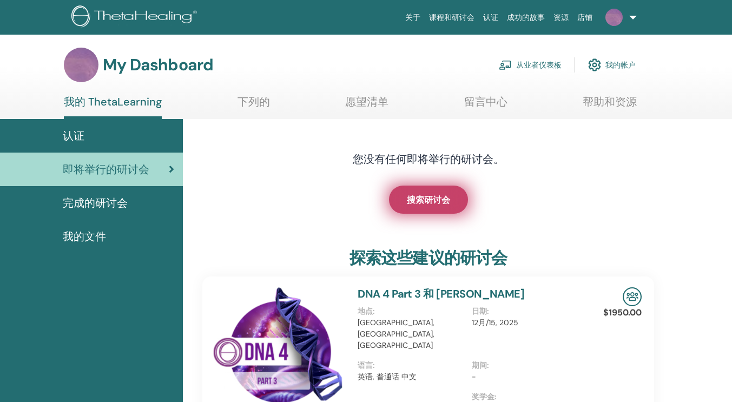  Describe the element at coordinates (561, 17) in the screenshot. I see `a: 资源` at that location.